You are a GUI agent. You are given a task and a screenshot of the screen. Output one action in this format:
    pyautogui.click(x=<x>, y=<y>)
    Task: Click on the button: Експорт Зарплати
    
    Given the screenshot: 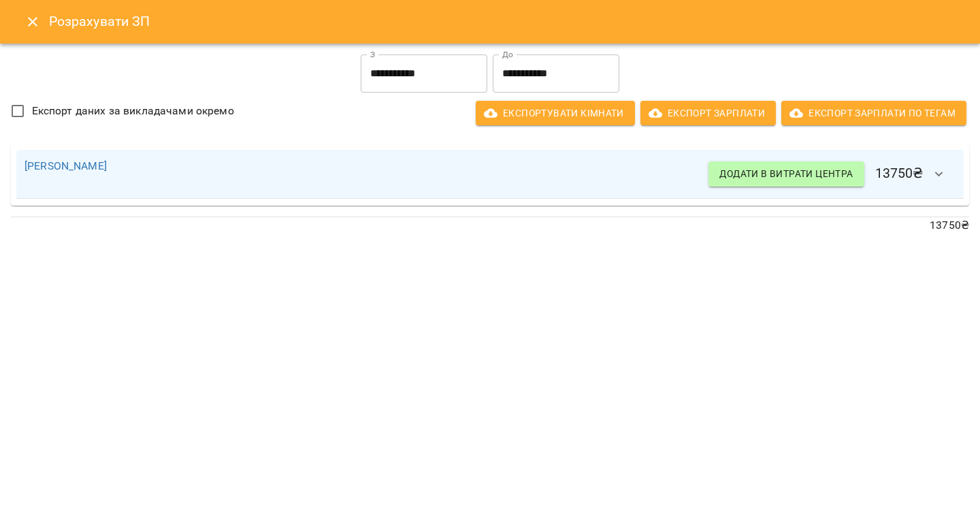 What is the action you would take?
    pyautogui.click(x=708, y=113)
    